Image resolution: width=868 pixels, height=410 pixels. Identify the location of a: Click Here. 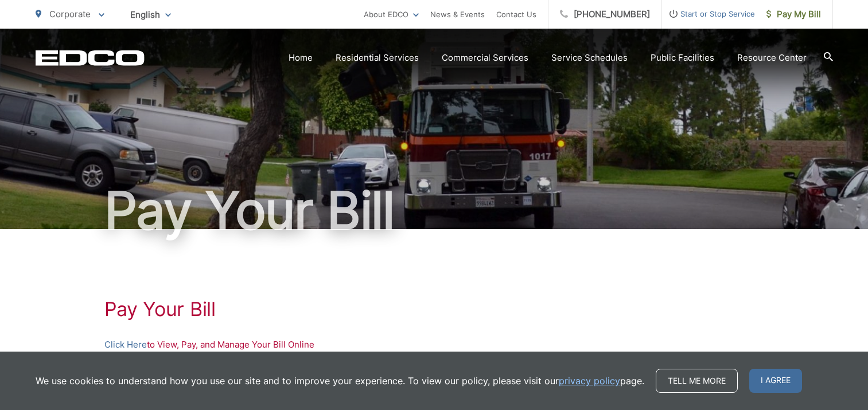
(126, 345).